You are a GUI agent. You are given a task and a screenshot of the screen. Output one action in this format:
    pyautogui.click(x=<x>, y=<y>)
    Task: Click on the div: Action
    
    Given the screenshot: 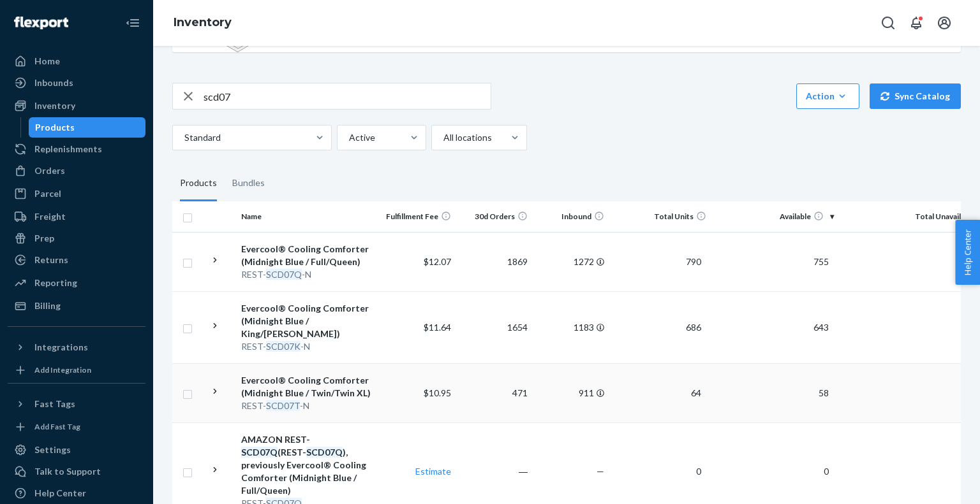 What is the action you would take?
    pyautogui.click(x=827, y=96)
    